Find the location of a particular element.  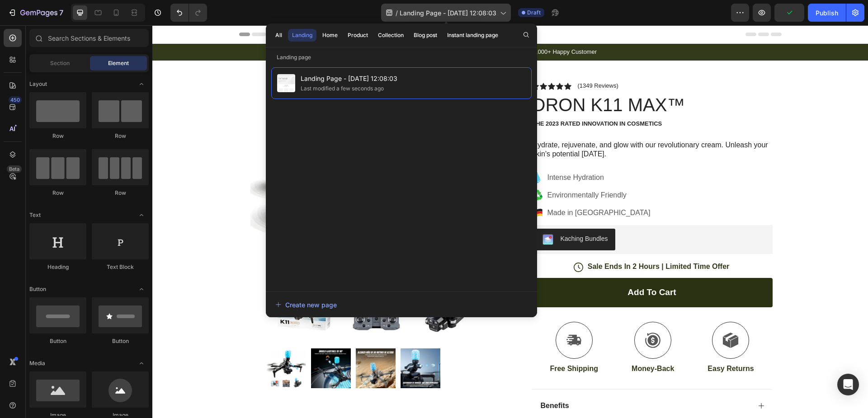

p: Landing page is located at coordinates (401, 57).